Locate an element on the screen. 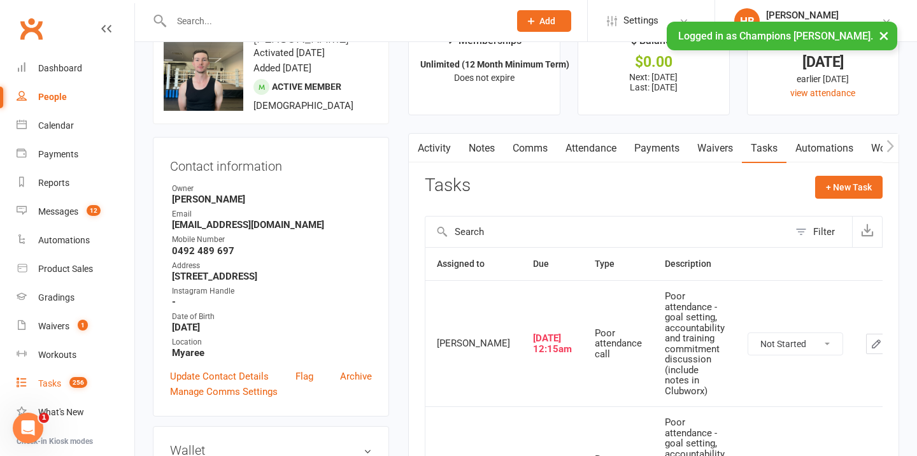  div: Product Sales is located at coordinates (66, 269).